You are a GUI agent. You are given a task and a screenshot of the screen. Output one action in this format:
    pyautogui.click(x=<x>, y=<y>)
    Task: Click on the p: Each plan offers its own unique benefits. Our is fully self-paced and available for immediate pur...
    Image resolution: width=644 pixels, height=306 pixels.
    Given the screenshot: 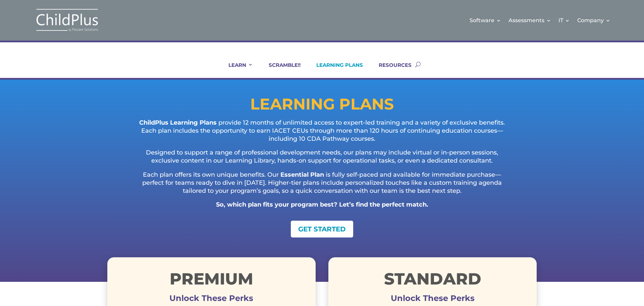 What is the action you would take?
    pyautogui.click(x=322, y=186)
    